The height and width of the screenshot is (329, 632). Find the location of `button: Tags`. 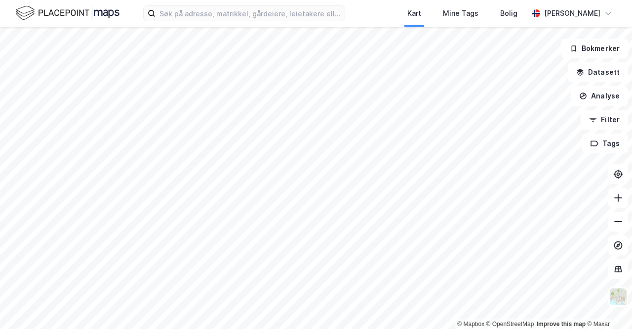

button: Tags is located at coordinates (605, 143).